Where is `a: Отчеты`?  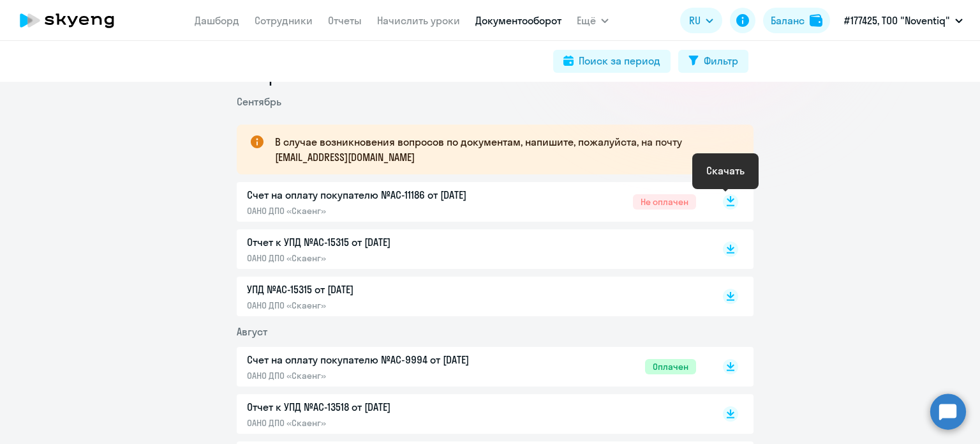
a: Отчеты is located at coordinates (345, 20).